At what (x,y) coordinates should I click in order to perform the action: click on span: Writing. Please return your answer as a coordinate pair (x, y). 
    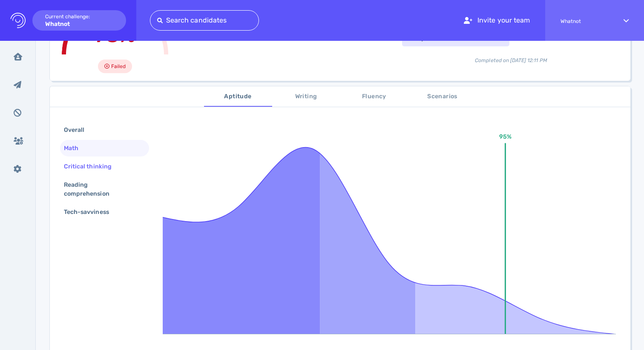
    Looking at the image, I should click on (306, 97).